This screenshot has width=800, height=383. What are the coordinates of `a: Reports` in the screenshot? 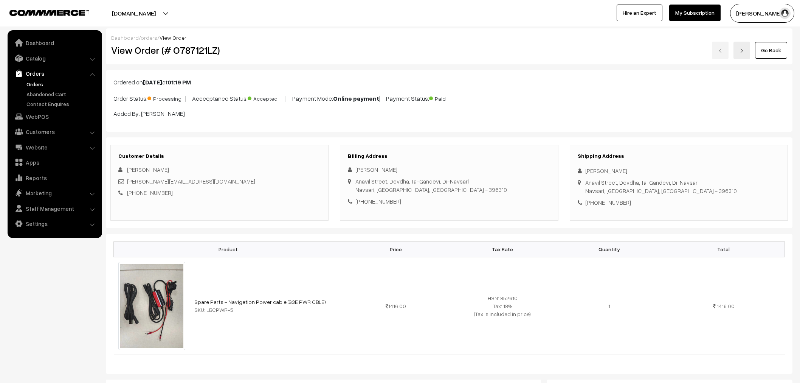 It's located at (54, 178).